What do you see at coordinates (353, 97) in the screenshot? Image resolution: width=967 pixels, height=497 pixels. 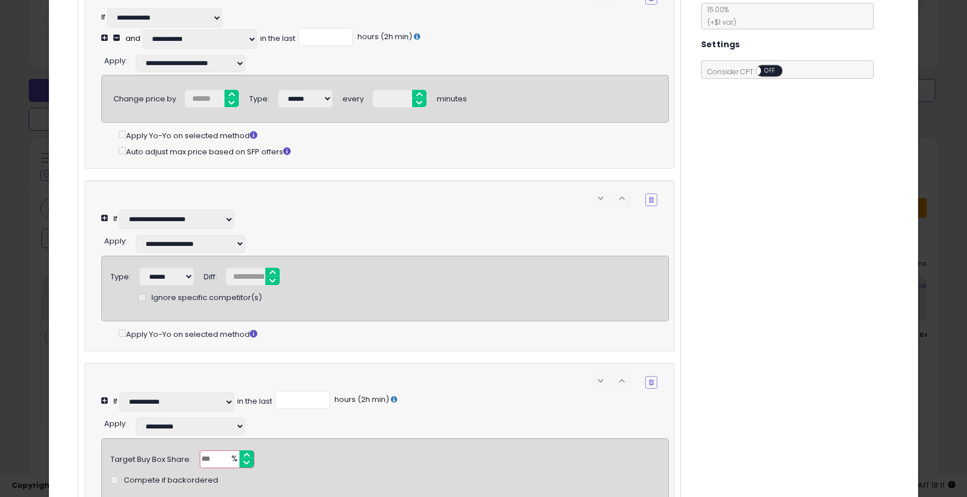 I see `div: every` at bounding box center [353, 97].